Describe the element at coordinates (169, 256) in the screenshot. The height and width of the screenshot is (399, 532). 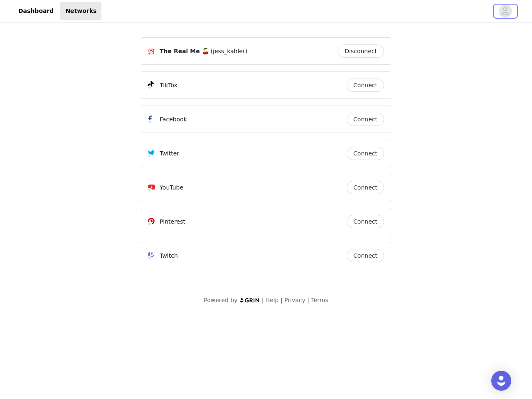
I see `p: Twitch` at that location.